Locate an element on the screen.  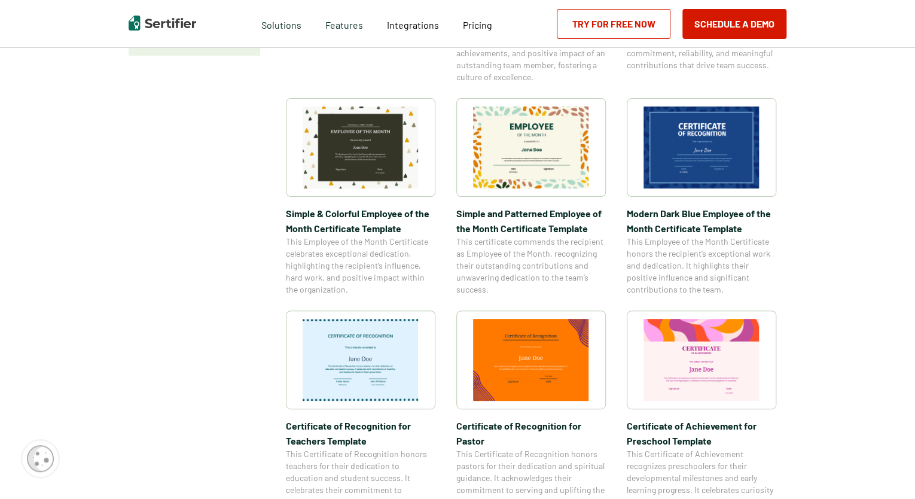
a: Simple & Colorful Employee of the Month Certificate TemplateSimple & Colorful Employee of the Mon... is located at coordinates (361, 197).